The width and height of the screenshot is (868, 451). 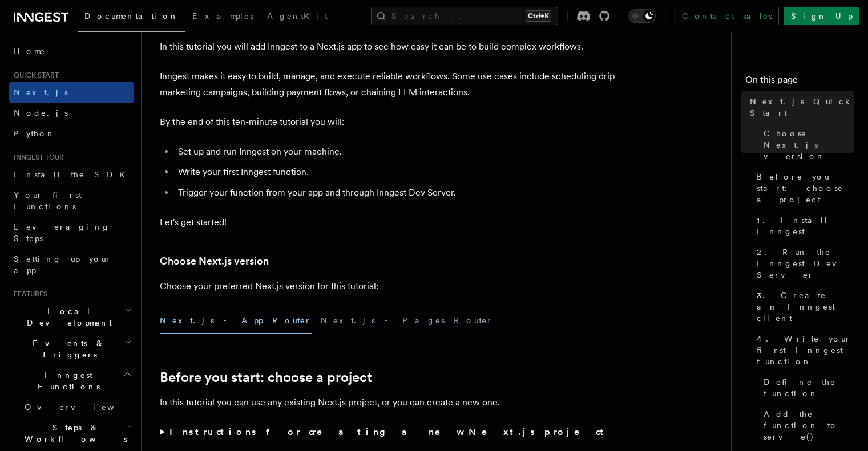 I want to click on a: 2. Run the Inngest Dev Server, so click(x=803, y=264).